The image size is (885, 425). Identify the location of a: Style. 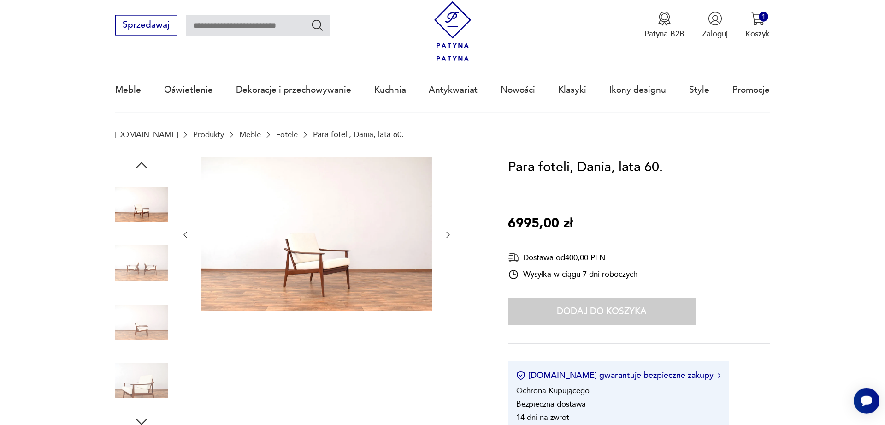
(699, 90).